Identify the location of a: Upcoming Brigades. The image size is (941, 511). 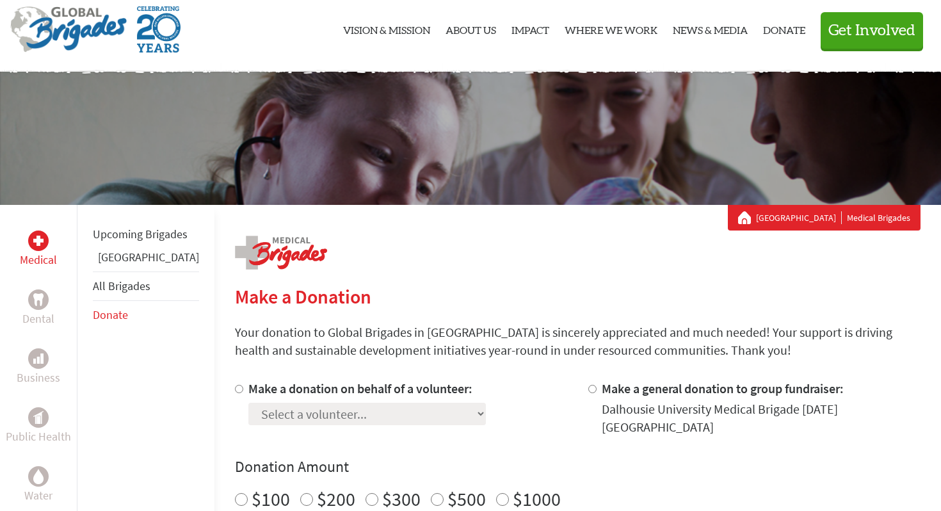
(140, 234).